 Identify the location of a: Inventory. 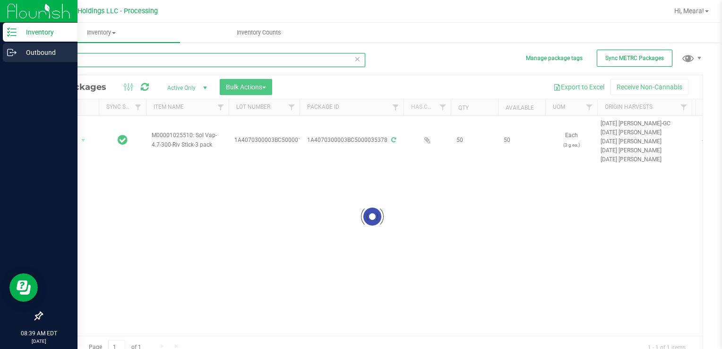
(101, 33).